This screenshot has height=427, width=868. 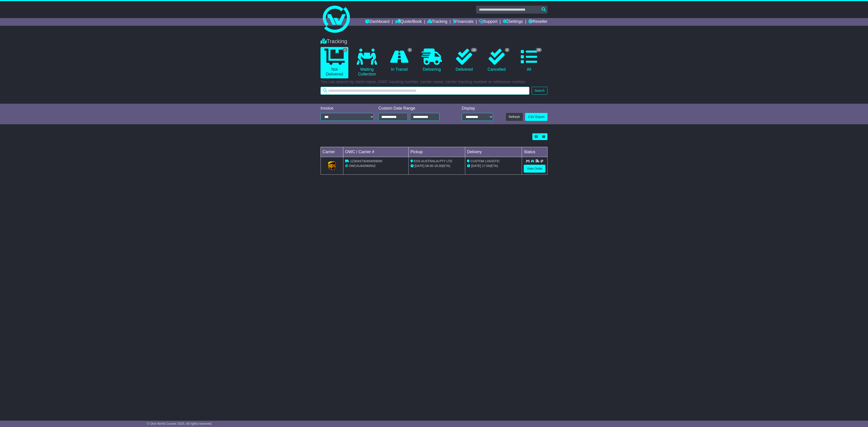 I want to click on a: 12 Delivered, so click(x=464, y=60).